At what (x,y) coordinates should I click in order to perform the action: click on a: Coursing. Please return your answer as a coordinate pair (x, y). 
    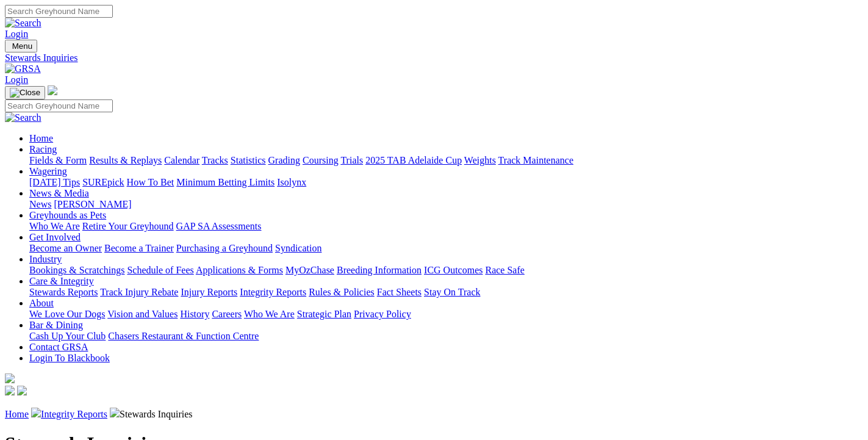
    Looking at the image, I should click on (320, 160).